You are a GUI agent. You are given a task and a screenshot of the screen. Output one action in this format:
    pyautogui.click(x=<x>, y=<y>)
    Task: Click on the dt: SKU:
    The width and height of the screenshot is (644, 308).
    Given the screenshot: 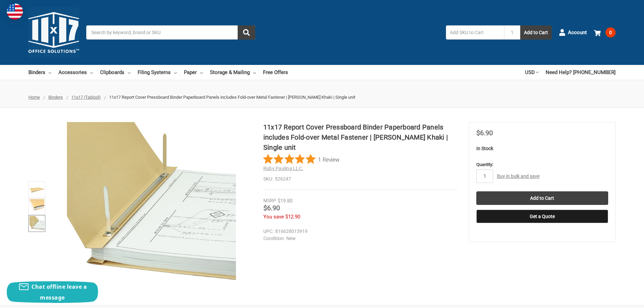 What is the action you would take?
    pyautogui.click(x=268, y=179)
    